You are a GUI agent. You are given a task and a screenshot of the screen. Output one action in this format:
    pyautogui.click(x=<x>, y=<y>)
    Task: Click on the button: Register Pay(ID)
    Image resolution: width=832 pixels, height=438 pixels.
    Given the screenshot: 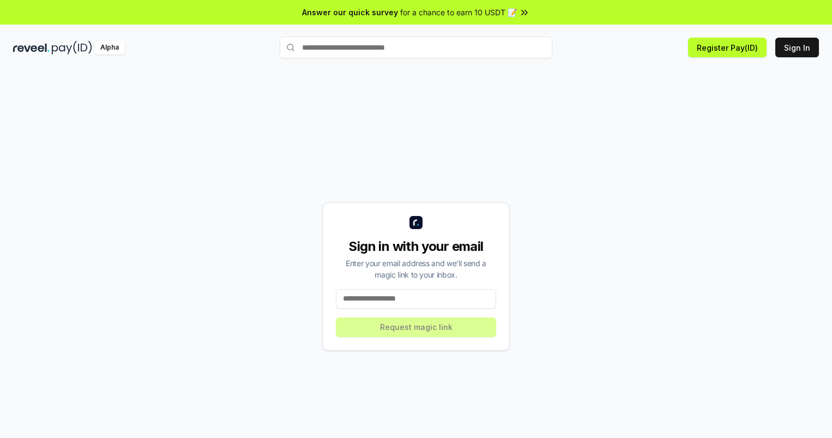 What is the action you would take?
    pyautogui.click(x=728, y=47)
    